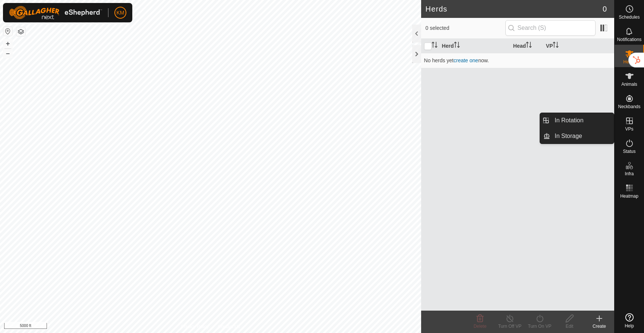 The height and width of the screenshot is (333, 644). What do you see at coordinates (228, 327) in the screenshot?
I see `a: Contact Us` at bounding box center [228, 327].